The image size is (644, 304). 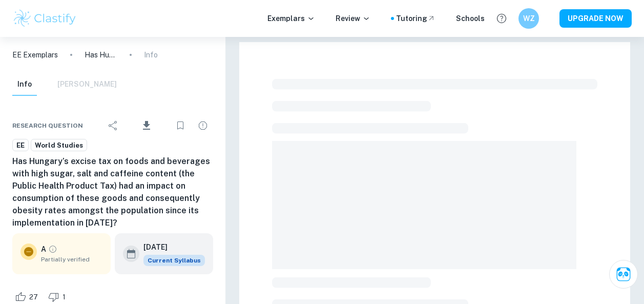 I want to click on h6: Has Hungary’s excise tax on foods and beverages with high sugar, salt and caffeine content (the P..., so click(x=112, y=192).